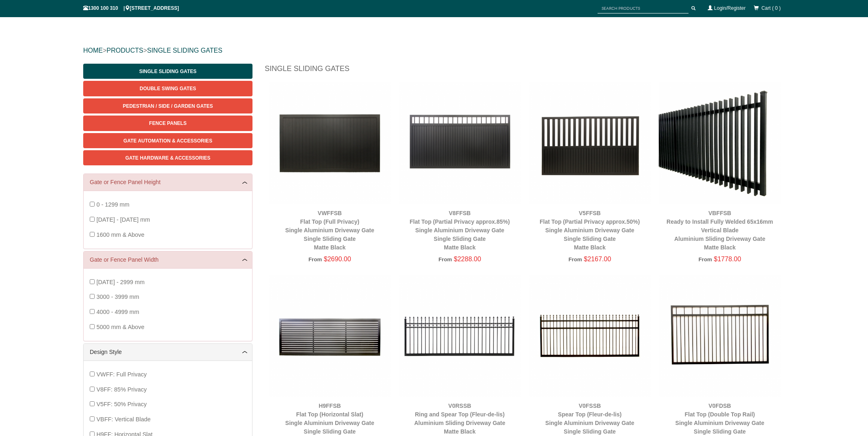  What do you see at coordinates (524, 71) in the screenshot?
I see `h1: Single Sliding Gates` at bounding box center [524, 71].